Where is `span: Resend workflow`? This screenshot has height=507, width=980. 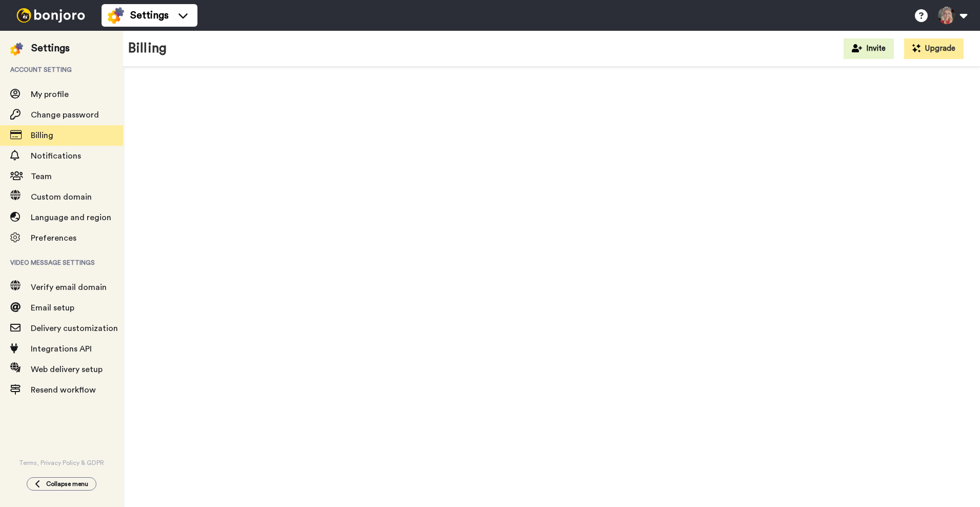 span: Resend workflow is located at coordinates (63, 390).